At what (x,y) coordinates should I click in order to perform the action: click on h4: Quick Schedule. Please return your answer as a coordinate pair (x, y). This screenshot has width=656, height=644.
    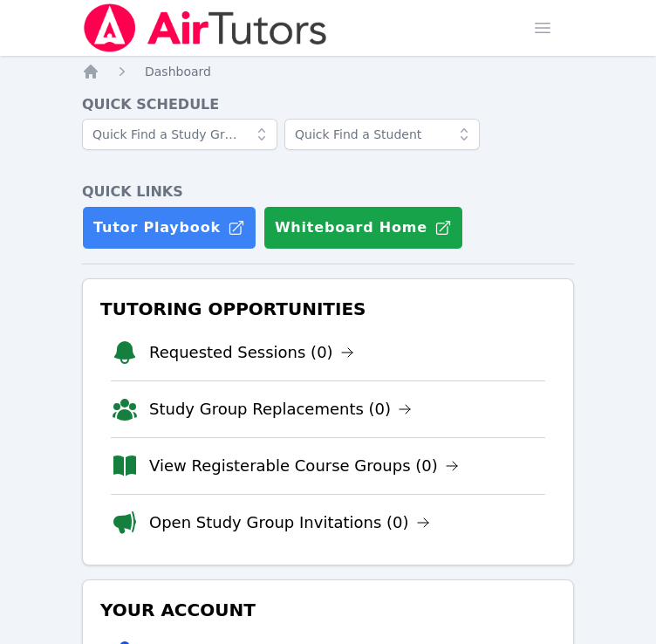
    Looking at the image, I should click on (328, 105).